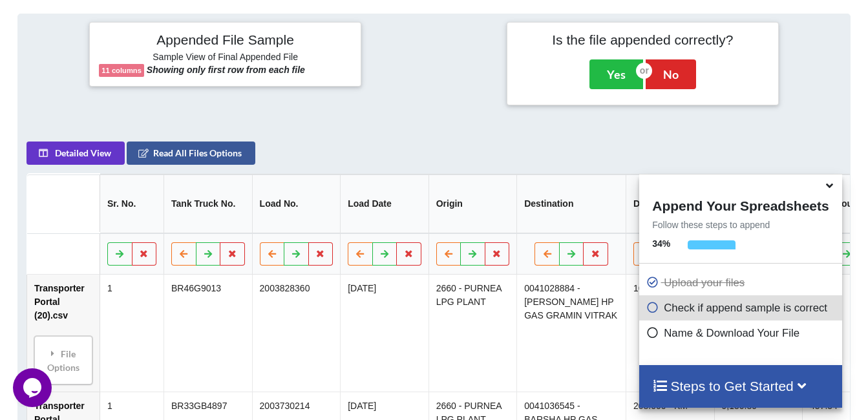 The width and height of the screenshot is (868, 420). I want to click on p: Check if append sample is correct, so click(742, 308).